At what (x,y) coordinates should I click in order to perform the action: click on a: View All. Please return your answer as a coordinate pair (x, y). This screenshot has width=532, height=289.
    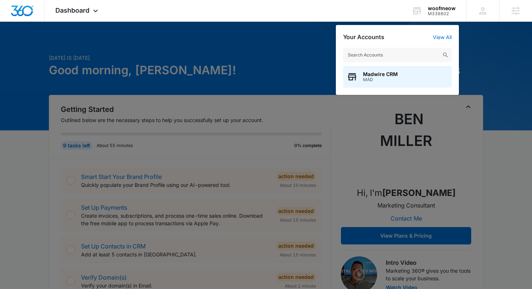
    Looking at the image, I should click on (442, 37).